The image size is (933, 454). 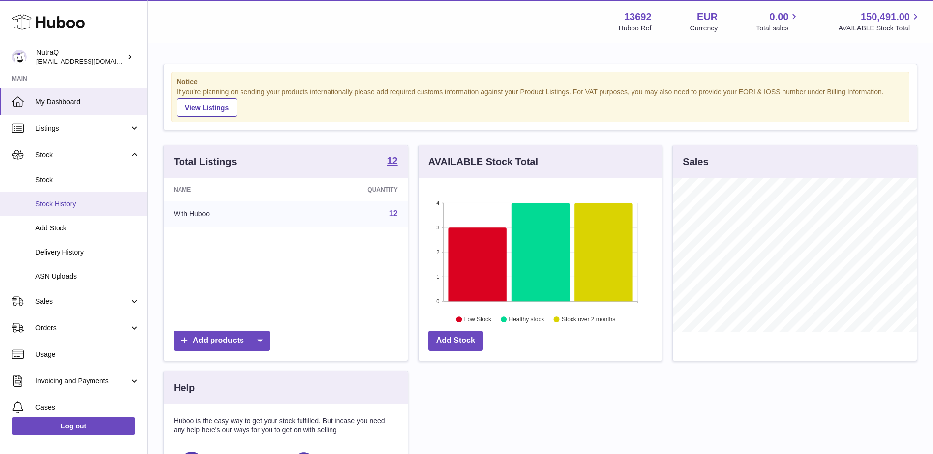 What do you see at coordinates (87, 276) in the screenshot?
I see `span: ASN Uploads` at bounding box center [87, 276].